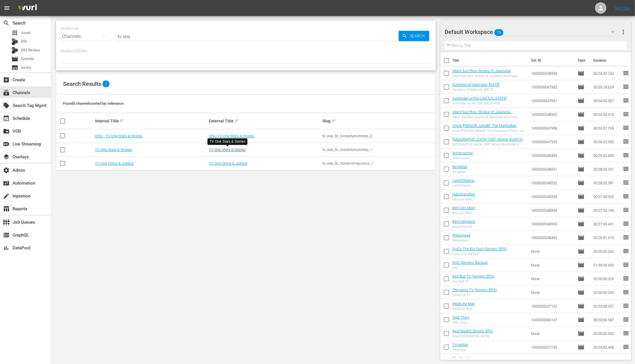  I want to click on span: Automation, so click(6, 183).